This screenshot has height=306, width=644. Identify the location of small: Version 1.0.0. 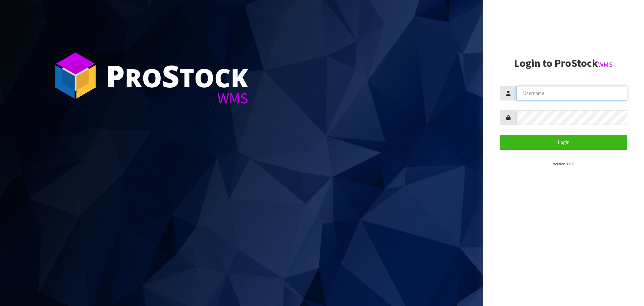
(563, 163).